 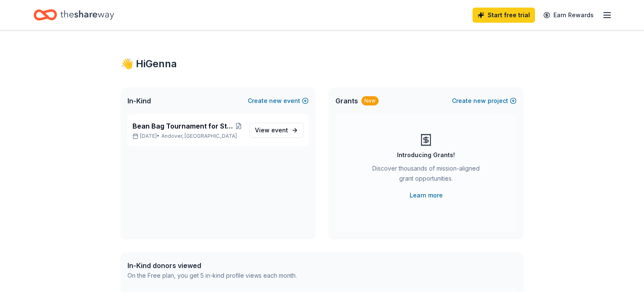 I want to click on div: On the Free plan, you get 5 in-kind profile views each month., so click(x=212, y=276).